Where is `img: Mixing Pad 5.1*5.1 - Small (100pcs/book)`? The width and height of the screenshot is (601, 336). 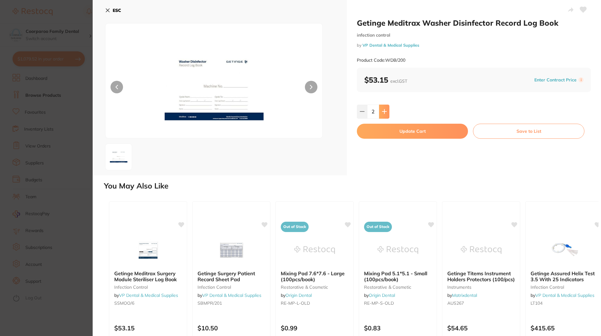
img: Mixing Pad 5.1*5.1 - Small (100pcs/book) is located at coordinates (398, 250).